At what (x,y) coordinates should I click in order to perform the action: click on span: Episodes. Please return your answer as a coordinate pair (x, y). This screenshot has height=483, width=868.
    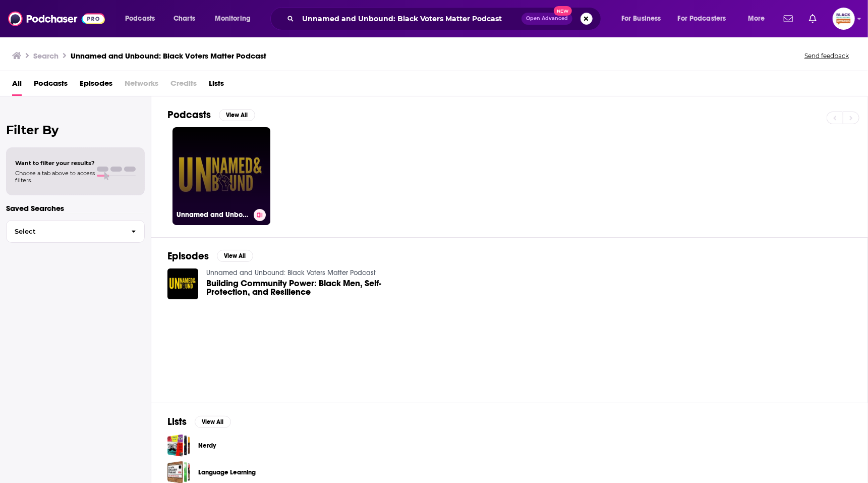
    Looking at the image, I should click on (96, 85).